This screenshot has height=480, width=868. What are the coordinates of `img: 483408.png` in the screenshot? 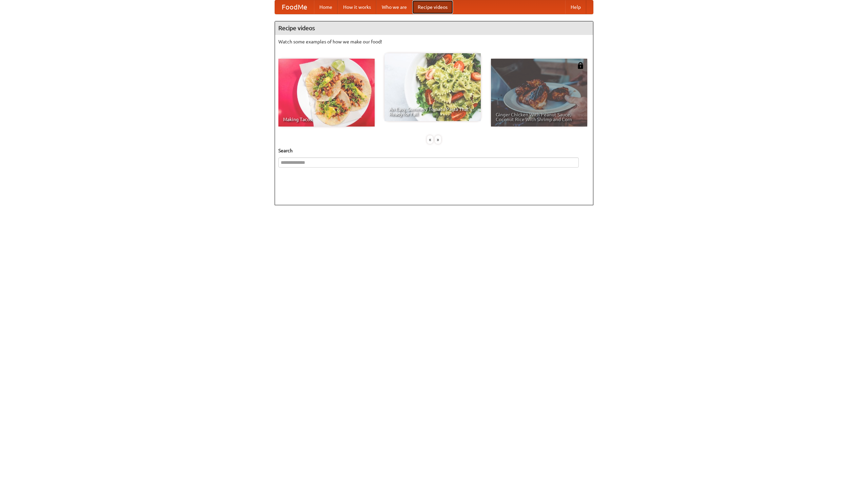 It's located at (580, 66).